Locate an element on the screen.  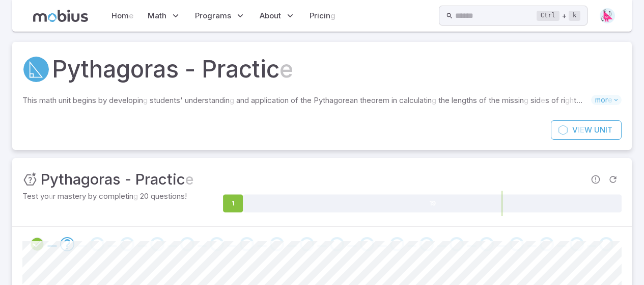
readpronunciation-word: k is located at coordinates (574, 15).